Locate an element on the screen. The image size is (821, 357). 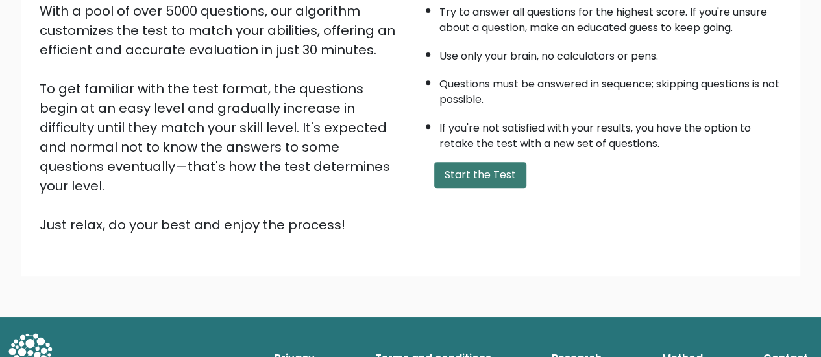
li: If you're not satisfied with your results, you have the option to retake the test with a new set ... is located at coordinates (610, 133).